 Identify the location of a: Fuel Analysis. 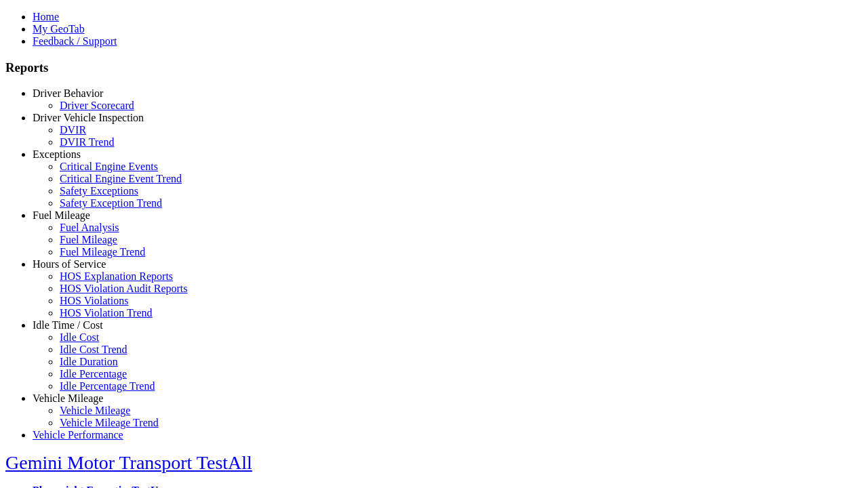
(89, 227).